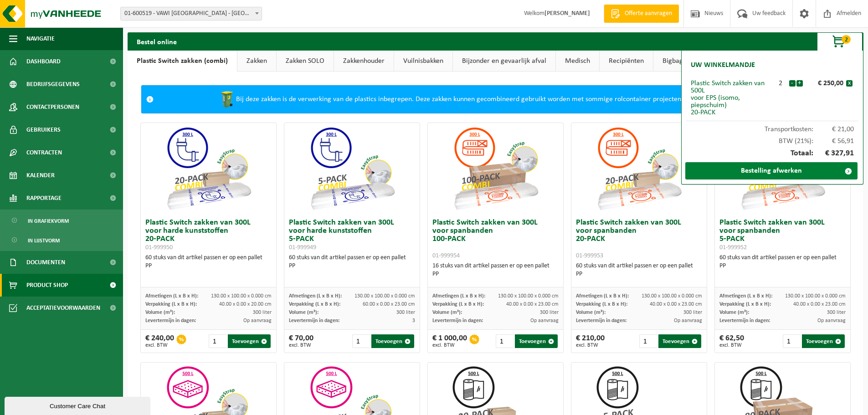 Image resolution: width=868 pixels, height=415 pixels. Describe the element at coordinates (504, 61) in the screenshot. I see `a: Bijzonder en gevaarlijk afval` at that location.